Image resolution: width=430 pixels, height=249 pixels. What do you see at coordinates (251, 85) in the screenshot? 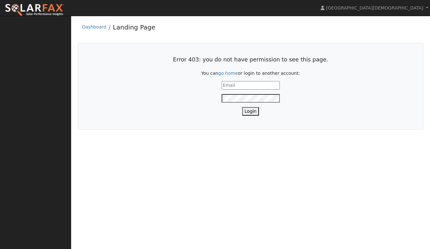
I see `input: Email` at bounding box center [251, 85].